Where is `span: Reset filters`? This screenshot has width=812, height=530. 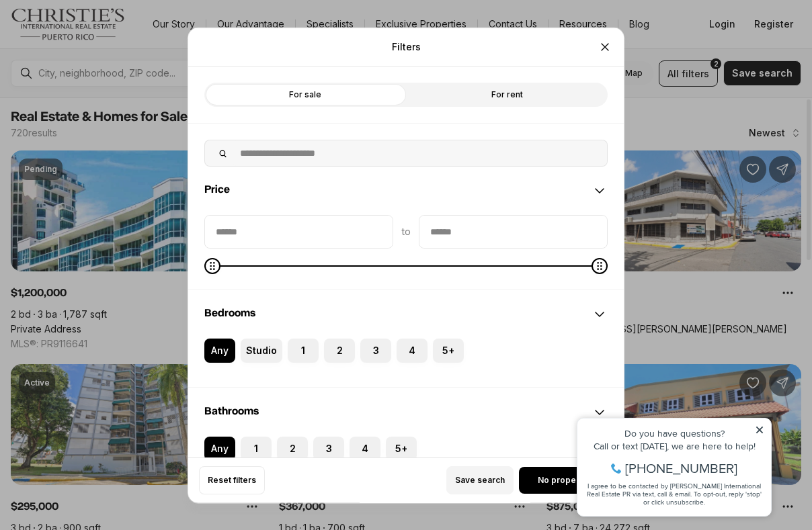 span: Reset filters is located at coordinates (232, 480).